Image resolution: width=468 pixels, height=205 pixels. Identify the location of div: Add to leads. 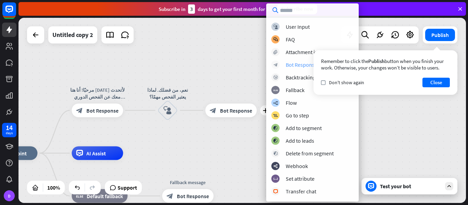
(300, 141).